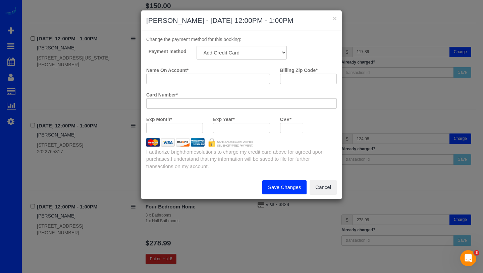 Image resolution: width=483 pixels, height=273 pixels. Describe the element at coordinates (159, 118) in the screenshot. I see `label: Exp Month` at that location.